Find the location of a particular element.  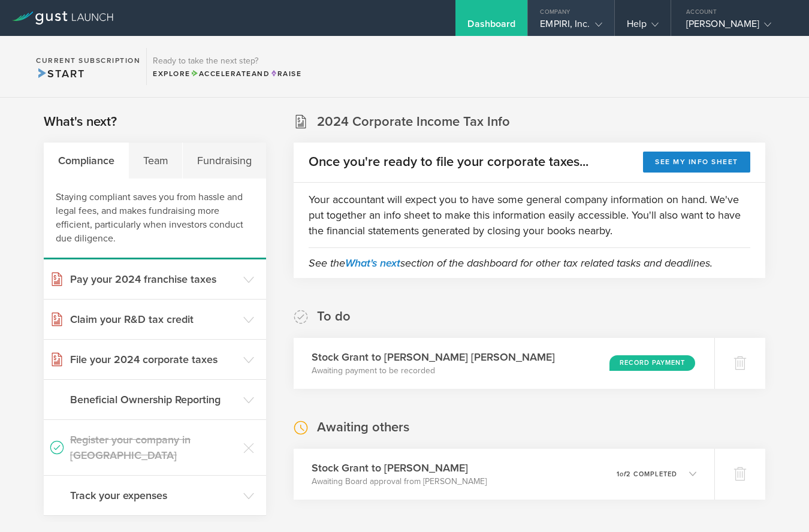

h2: What's next? is located at coordinates (80, 122).